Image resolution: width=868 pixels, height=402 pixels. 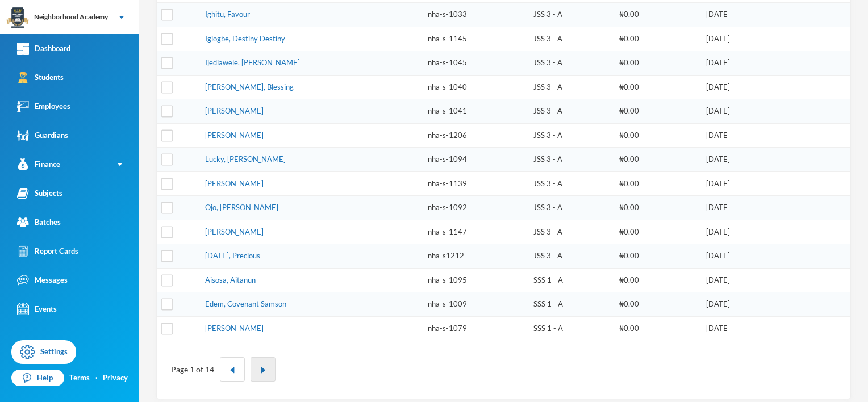 What do you see at coordinates (41, 77) in the screenshot?
I see `div: Students` at bounding box center [41, 77].